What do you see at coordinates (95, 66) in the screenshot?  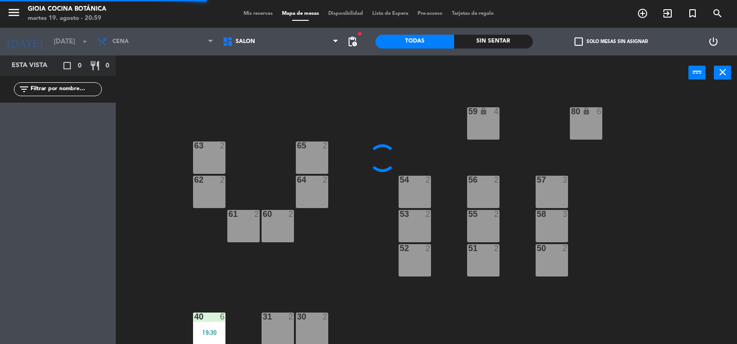 I see `i: restaurant` at bounding box center [95, 66].